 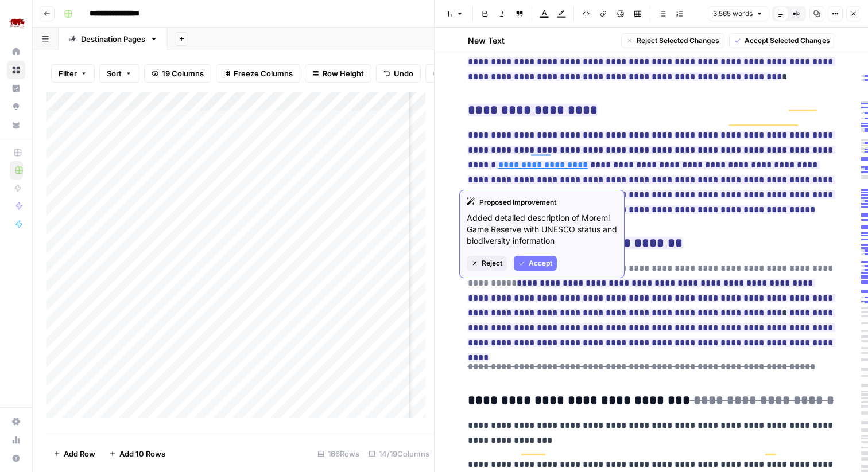 I want to click on div: Destination Pages, so click(x=113, y=39).